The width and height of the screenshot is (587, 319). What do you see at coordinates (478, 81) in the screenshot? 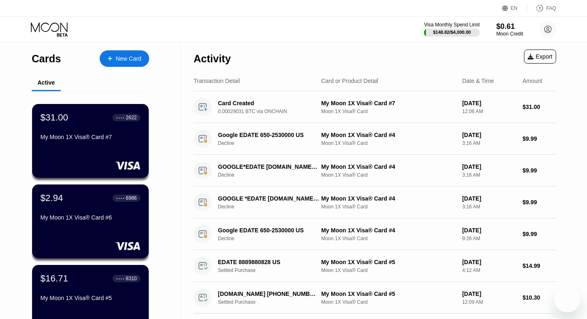
I see `div: Date & Time` at bounding box center [478, 81].